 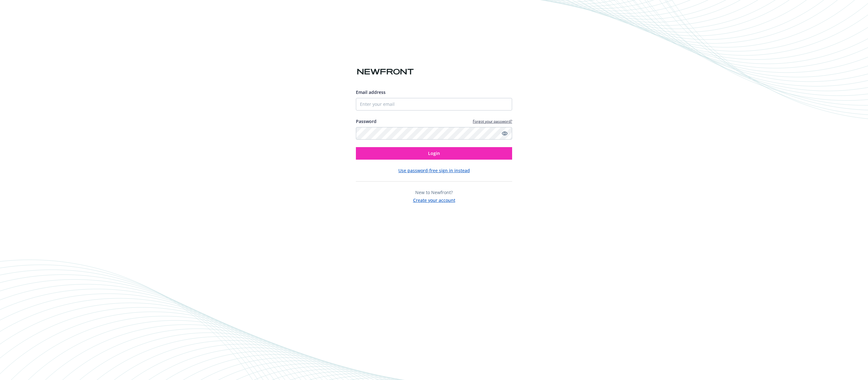 What do you see at coordinates (434, 199) in the screenshot?
I see `button: Create your account` at bounding box center [434, 199].